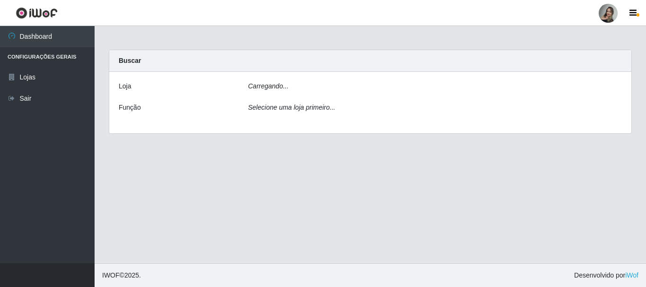 The image size is (646, 287). What do you see at coordinates (122, 275) in the screenshot?
I see `span: © 2025 .` at bounding box center [122, 275].